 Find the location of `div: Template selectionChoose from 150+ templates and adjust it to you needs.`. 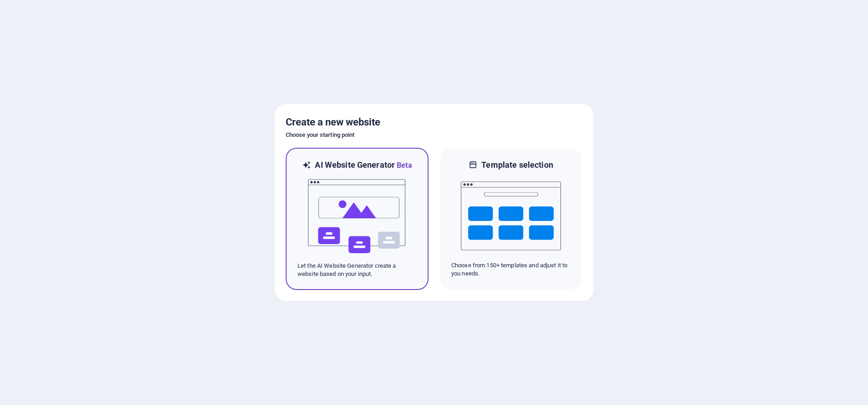

div: Template selectionChoose from 150+ templates and adjust it to you needs. is located at coordinates (511, 219).